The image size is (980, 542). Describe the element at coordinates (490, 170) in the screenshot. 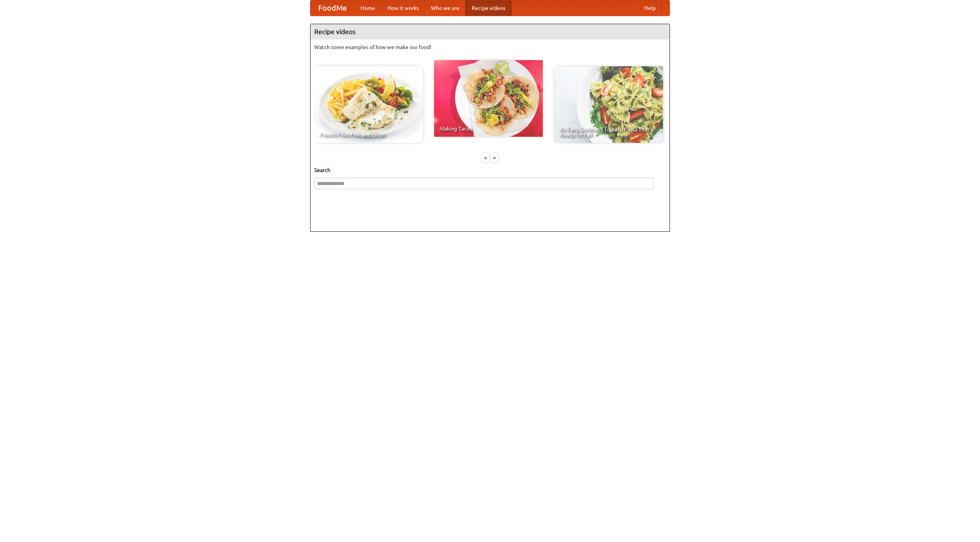

I see `h5: Search` at that location.